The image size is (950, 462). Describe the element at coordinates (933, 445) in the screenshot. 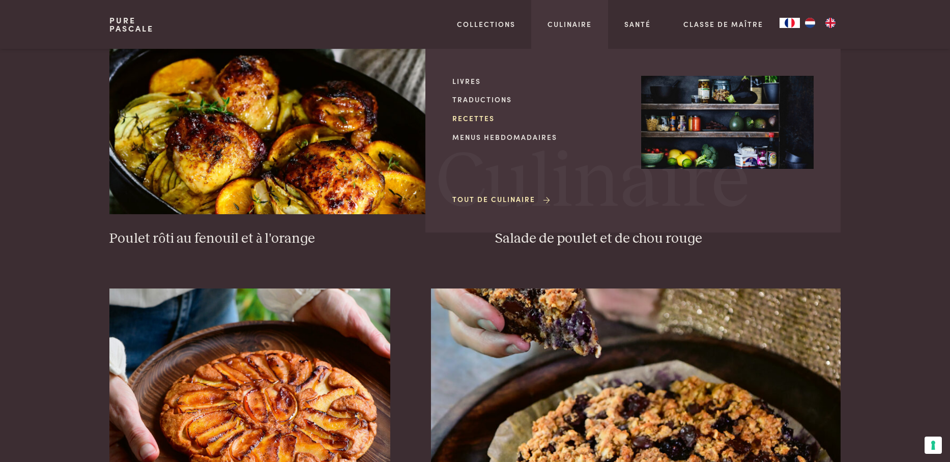

I see `button: Vos préférences en matière de consentement pour les technologies de suivi` at that location.